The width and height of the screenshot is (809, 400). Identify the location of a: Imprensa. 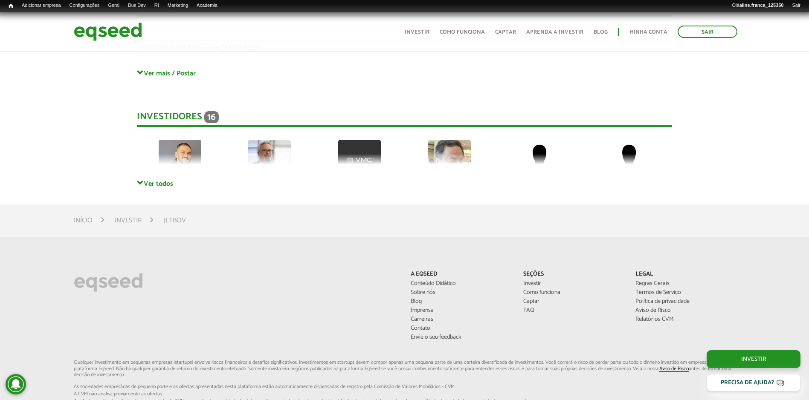
(460, 311).